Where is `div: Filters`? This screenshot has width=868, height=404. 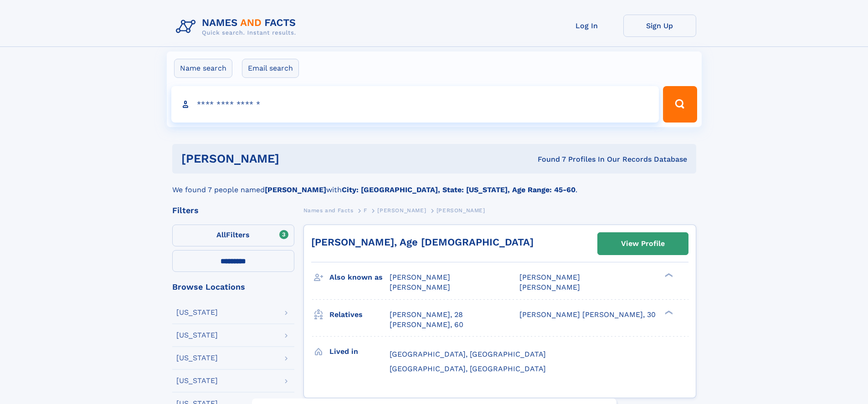
div: Filters is located at coordinates (233, 210).